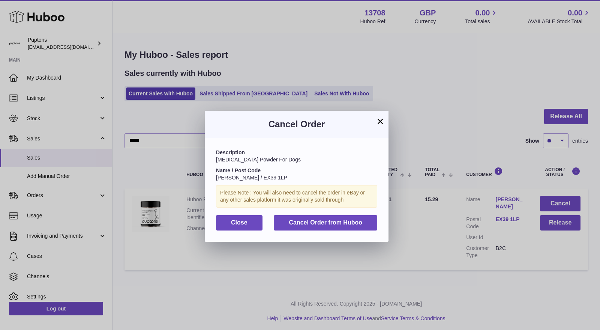 This screenshot has height=330, width=600. Describe the element at coordinates (325, 222) in the screenshot. I see `span: Cancel Order from Huboo` at that location.